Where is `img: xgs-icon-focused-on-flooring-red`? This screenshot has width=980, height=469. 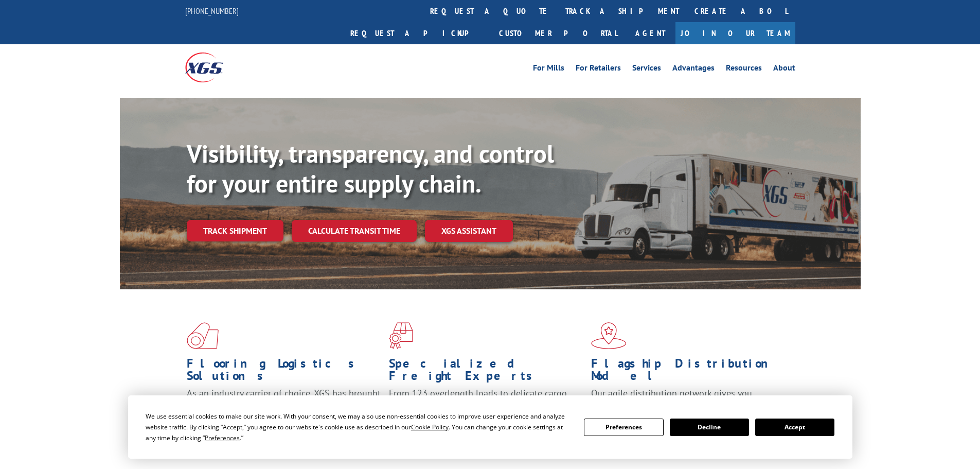 img: xgs-icon-focused-on-flooring-red is located at coordinates (401, 335).